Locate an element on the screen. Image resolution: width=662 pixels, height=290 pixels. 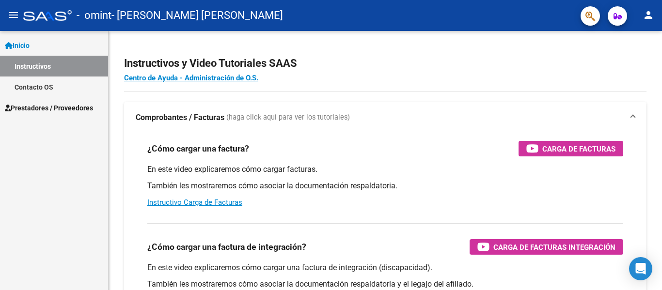
a: Instructivo Carga de Facturas is located at coordinates (195, 203).